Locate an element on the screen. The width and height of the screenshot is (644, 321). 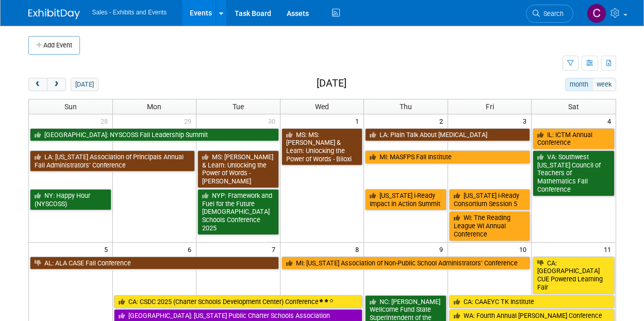
span: 10 is located at coordinates (524, 249).